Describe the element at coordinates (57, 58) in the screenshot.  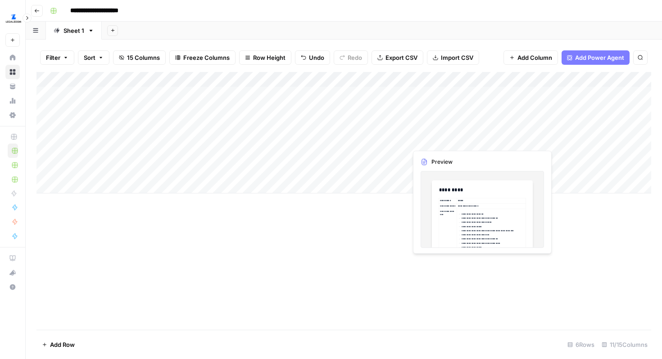
I see `button: Filter` at that location.